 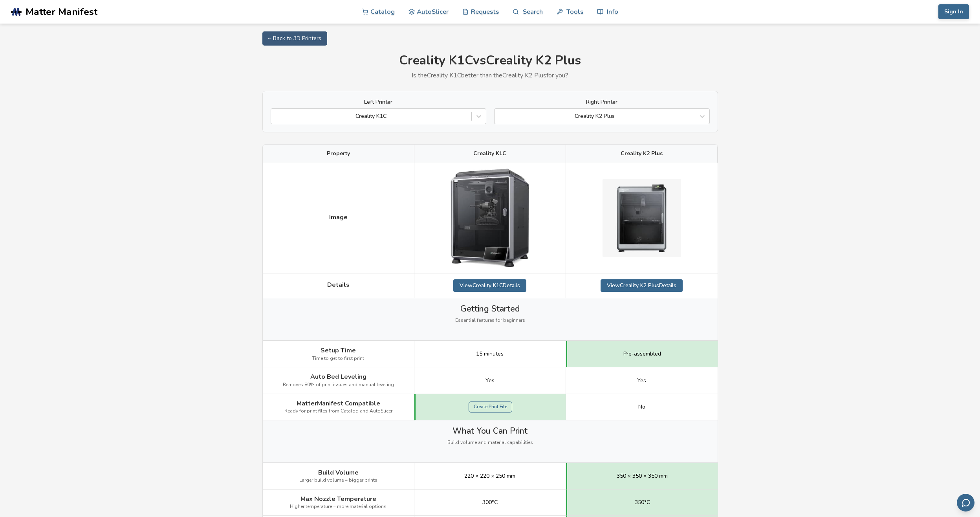 I want to click on span: Property, so click(x=338, y=154).